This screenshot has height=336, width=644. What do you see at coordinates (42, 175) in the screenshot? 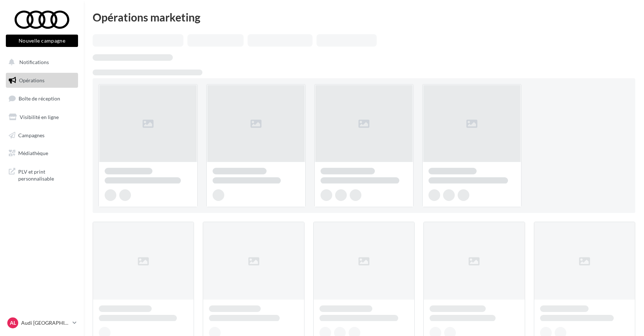
I see `a: PLV et print personnalisable` at bounding box center [42, 175].